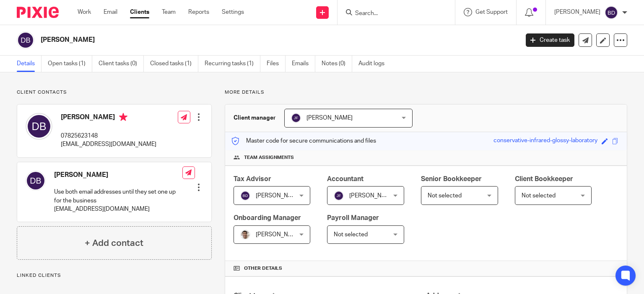 The width and height of the screenshot is (644, 294). I want to click on span: Tax Advisor, so click(253, 179).